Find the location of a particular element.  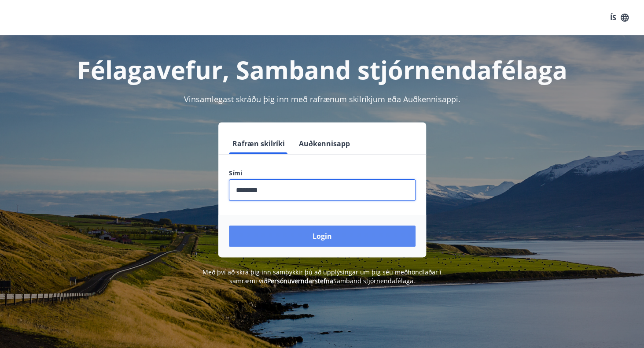

button: Rafræn skilríki is located at coordinates (259, 144).